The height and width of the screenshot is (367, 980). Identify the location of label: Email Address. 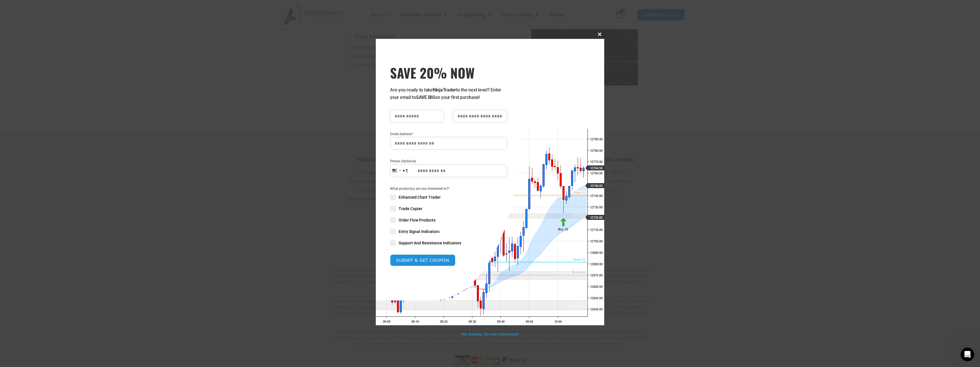
(449, 134).